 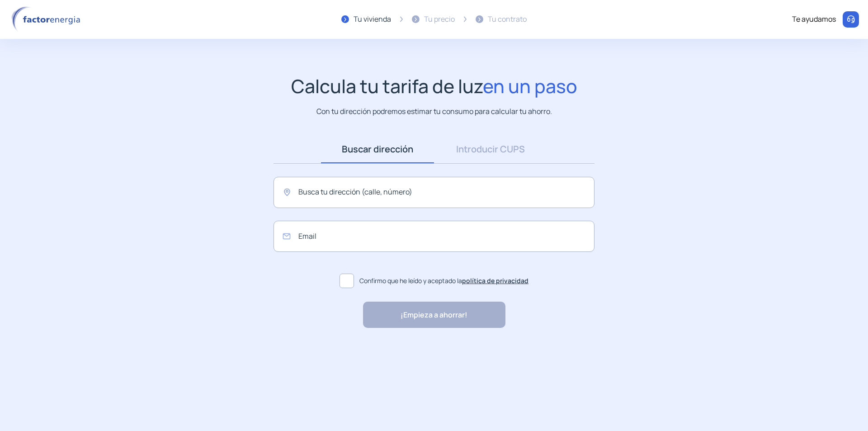 I want to click on span: Confirmo que he leído y aceptado la, so click(x=444, y=281).